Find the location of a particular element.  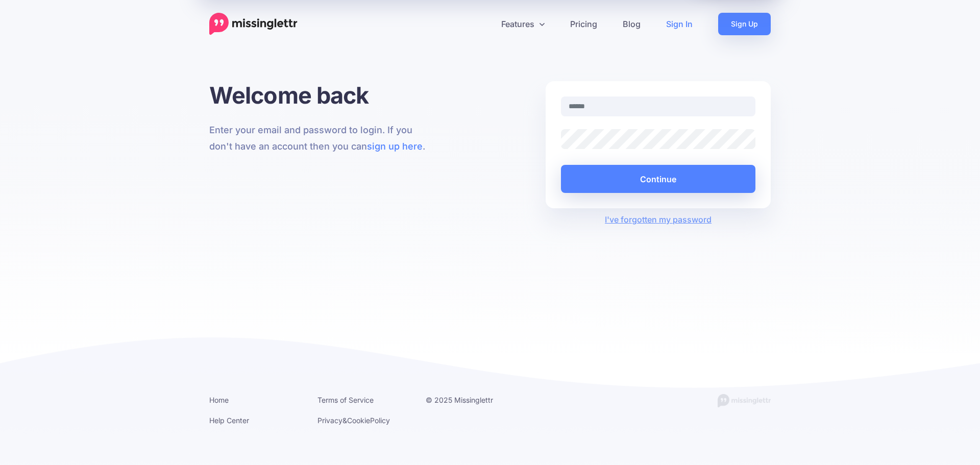

a: Sign In is located at coordinates (679, 24).